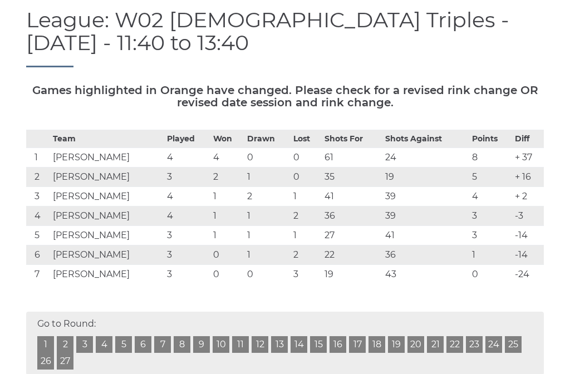  What do you see at coordinates (124, 344) in the screenshot?
I see `a: 5` at bounding box center [124, 344].